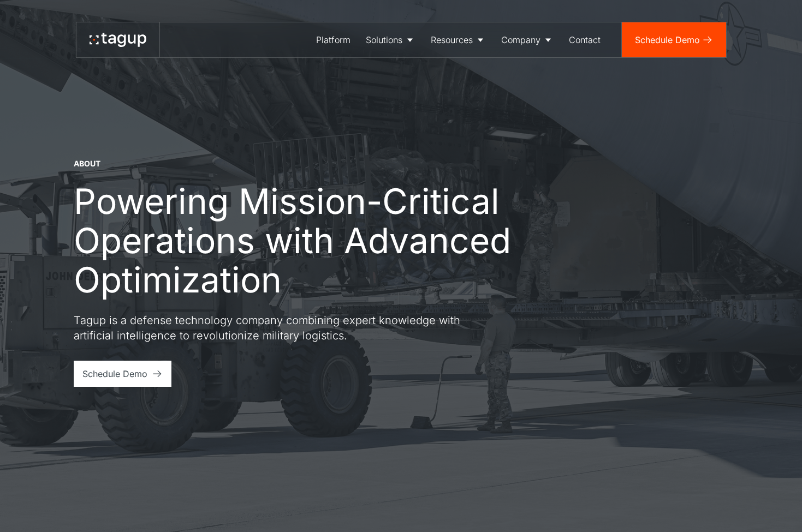  What do you see at coordinates (585, 40) in the screenshot?
I see `div: Contact` at bounding box center [585, 40].